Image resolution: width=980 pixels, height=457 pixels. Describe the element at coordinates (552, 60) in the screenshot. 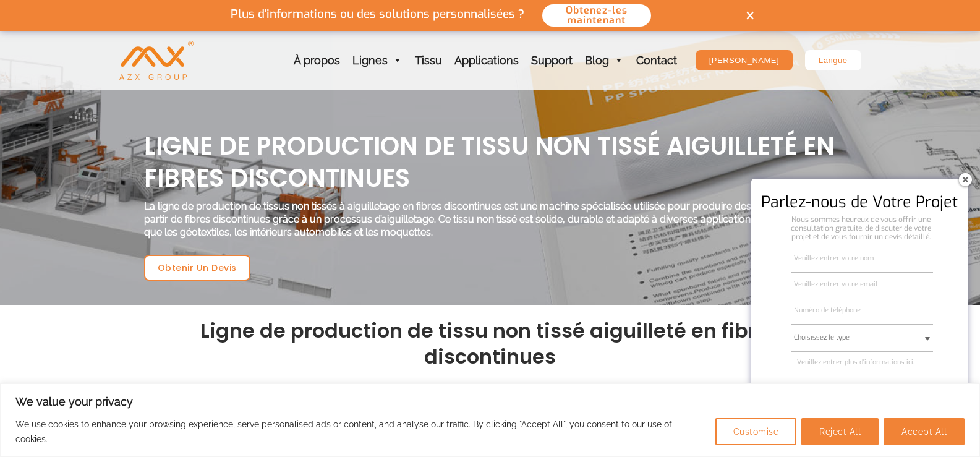

I see `a: Support` at that location.